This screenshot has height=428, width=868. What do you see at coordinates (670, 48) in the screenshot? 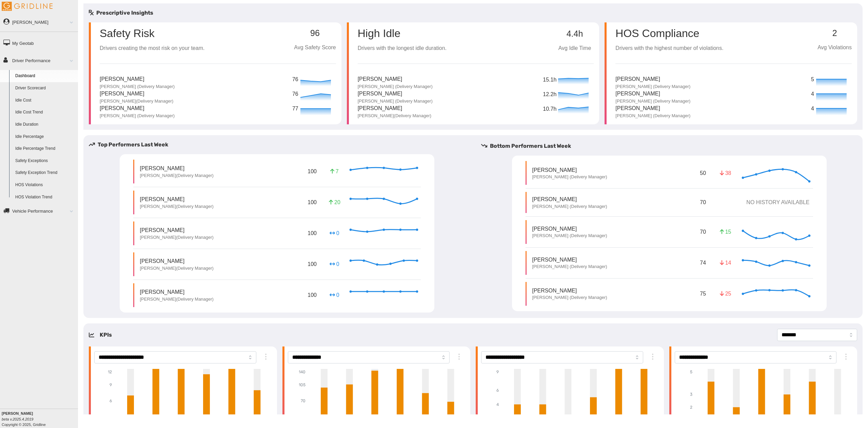
I see `p: Drivers with the highest number of violations.` at bounding box center [670, 48].